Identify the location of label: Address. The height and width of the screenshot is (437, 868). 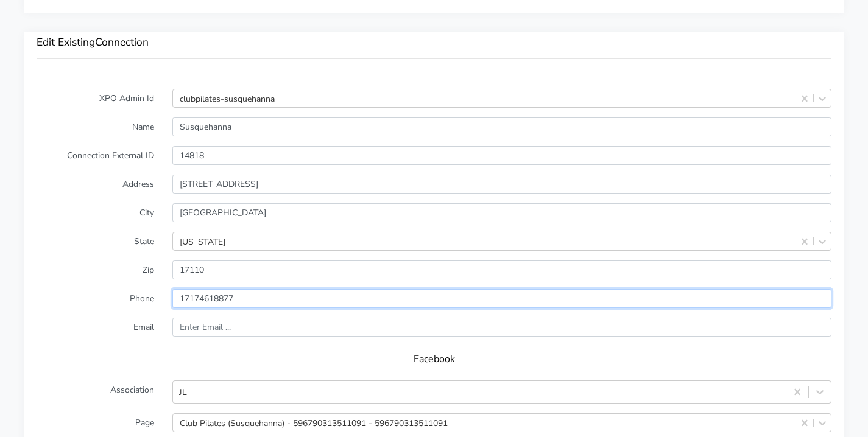
(95, 184).